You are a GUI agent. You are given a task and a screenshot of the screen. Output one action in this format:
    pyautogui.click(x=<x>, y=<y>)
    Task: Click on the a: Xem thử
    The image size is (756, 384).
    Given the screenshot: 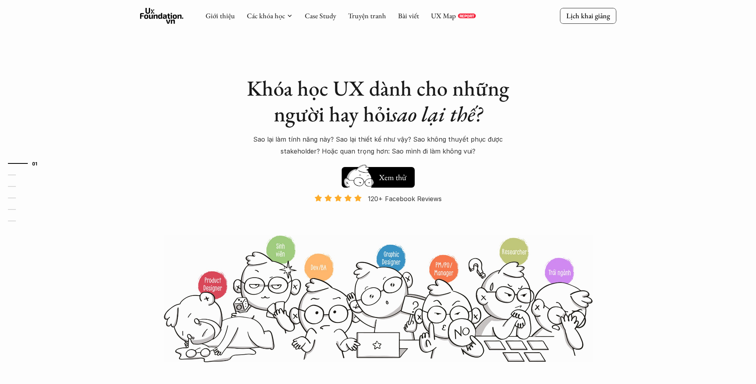 What is the action you would take?
    pyautogui.click(x=378, y=175)
    